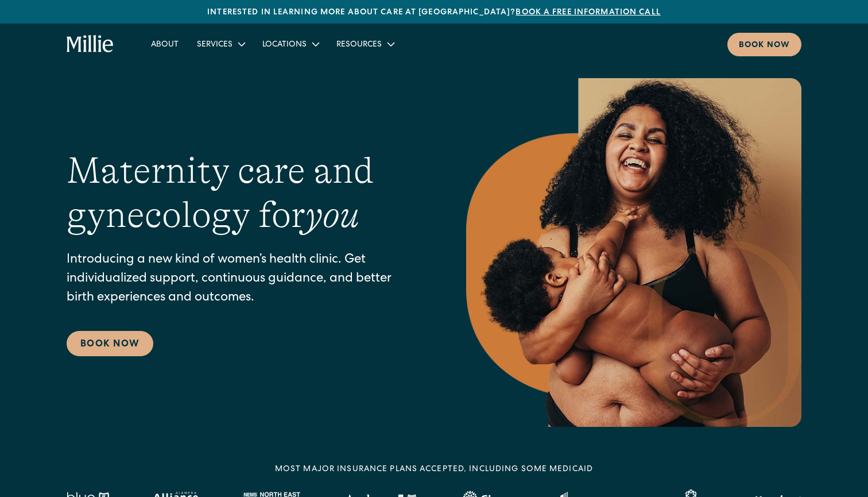 Image resolution: width=868 pixels, height=497 pixels. What do you see at coordinates (434, 469) in the screenshot?
I see `div: MOST MAJOR INSURANCE PLANS ACCEPTED, INCLUDING some MEDICAID` at bounding box center [434, 469].